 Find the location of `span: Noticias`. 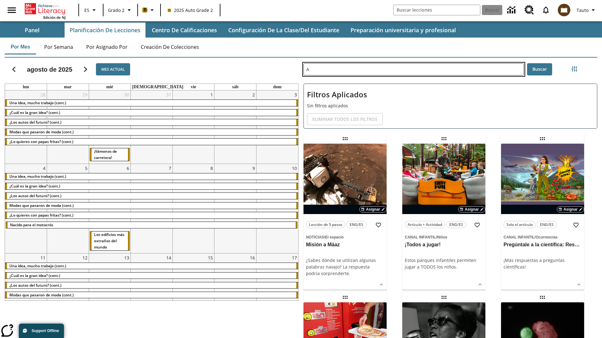

span: Noticias is located at coordinates (315, 237).